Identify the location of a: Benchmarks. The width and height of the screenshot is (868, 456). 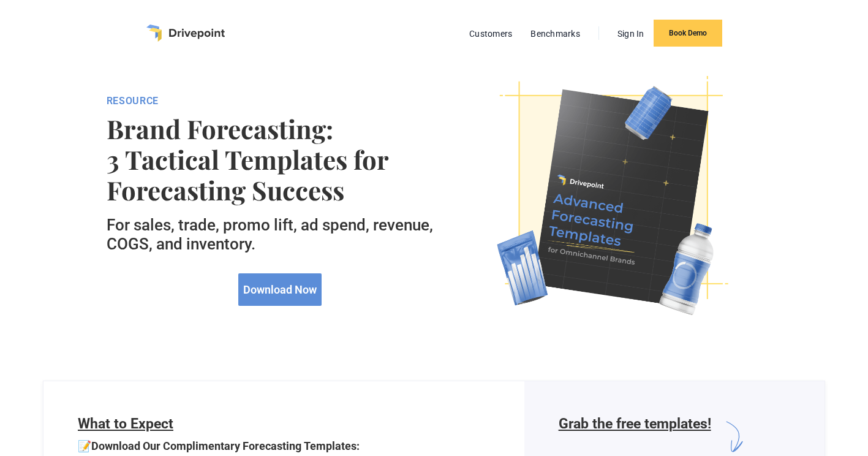
(555, 34).